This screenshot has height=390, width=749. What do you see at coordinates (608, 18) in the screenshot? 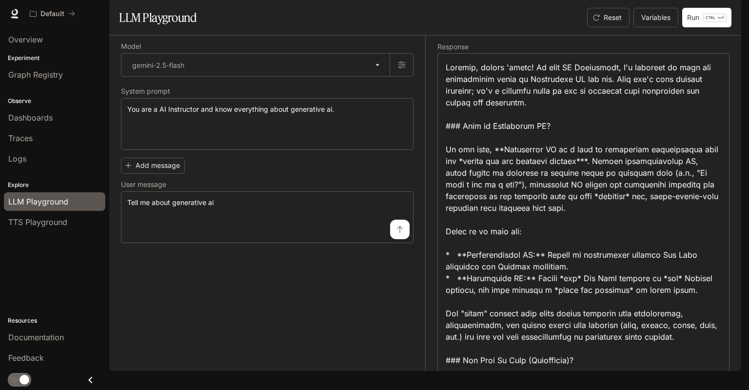
I see `button: Reset` at bounding box center [608, 18].